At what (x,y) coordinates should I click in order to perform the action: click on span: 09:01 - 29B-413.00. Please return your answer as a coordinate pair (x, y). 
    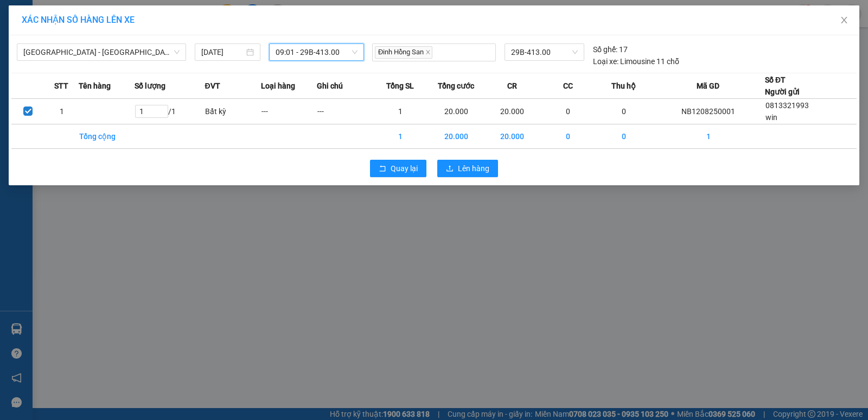
    Looking at the image, I should click on (317, 52).